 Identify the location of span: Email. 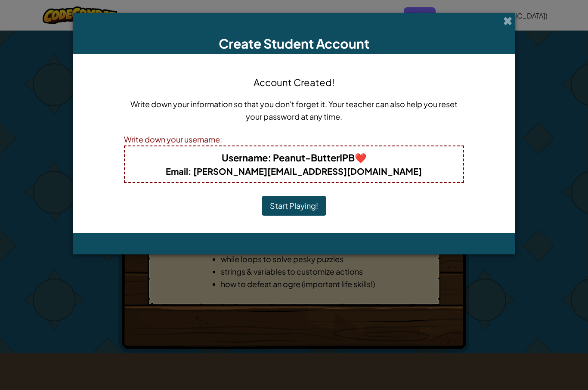
(177, 171).